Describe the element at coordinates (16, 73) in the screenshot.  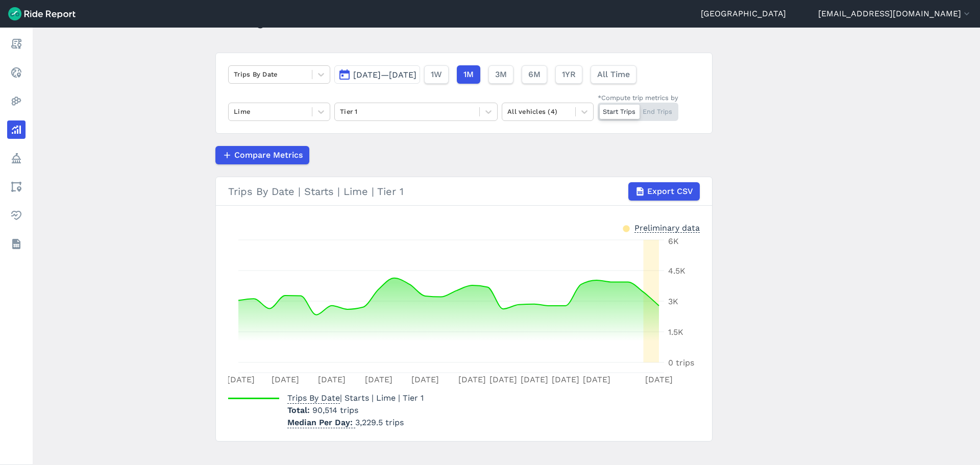
I see `a: Realtime` at that location.